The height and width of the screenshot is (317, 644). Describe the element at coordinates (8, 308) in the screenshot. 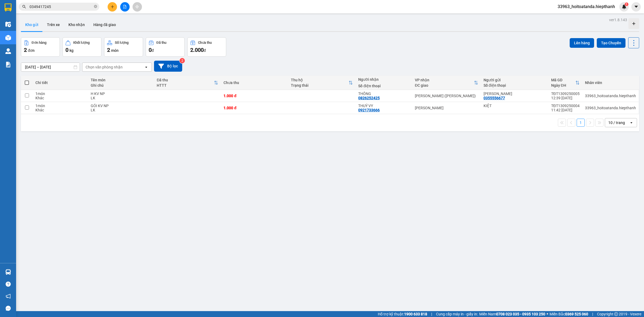

I see `span: message` at that location.